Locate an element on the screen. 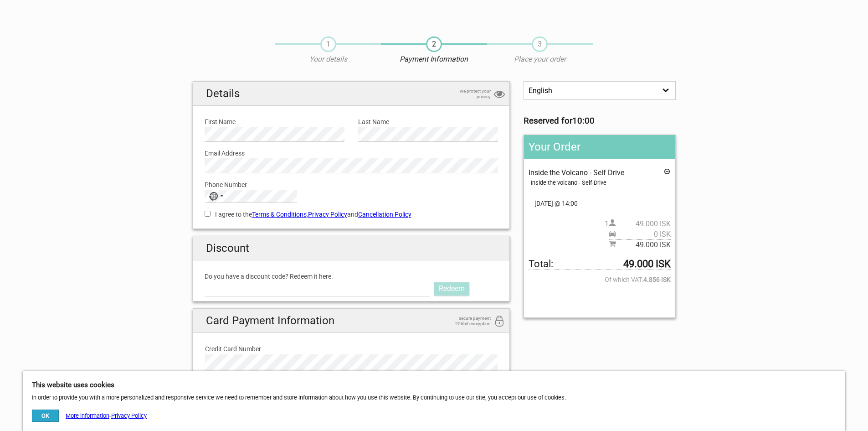  span: Of which VAT: is located at coordinates (599, 279).